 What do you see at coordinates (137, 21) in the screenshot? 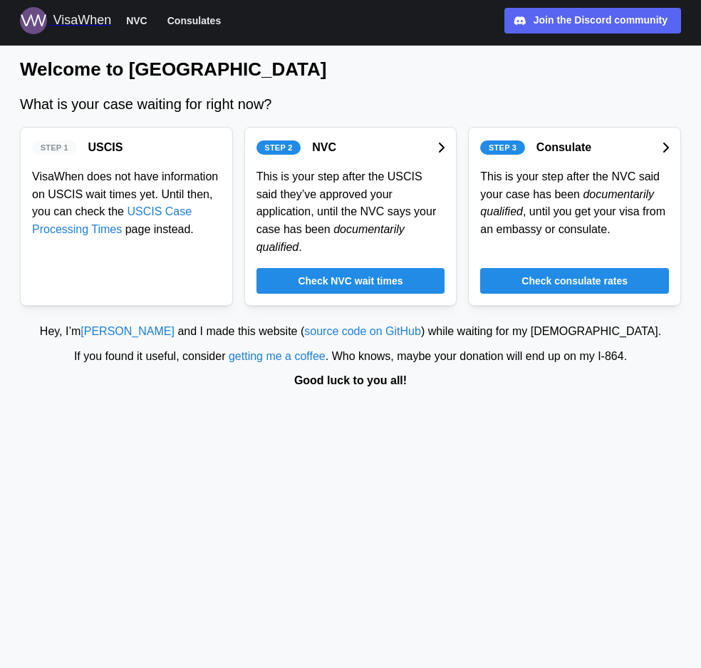
I see `a: NVC` at bounding box center [137, 21].